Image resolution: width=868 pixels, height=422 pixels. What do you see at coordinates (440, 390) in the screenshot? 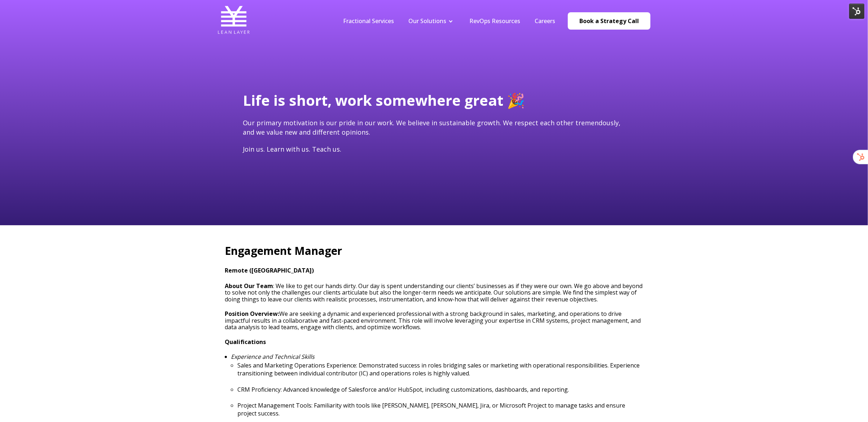
I see `p: CRM Proficiency: Advanced knowledge of Salesforce and/or HubSpot, including customizations, dashb...` at bounding box center [440, 390].